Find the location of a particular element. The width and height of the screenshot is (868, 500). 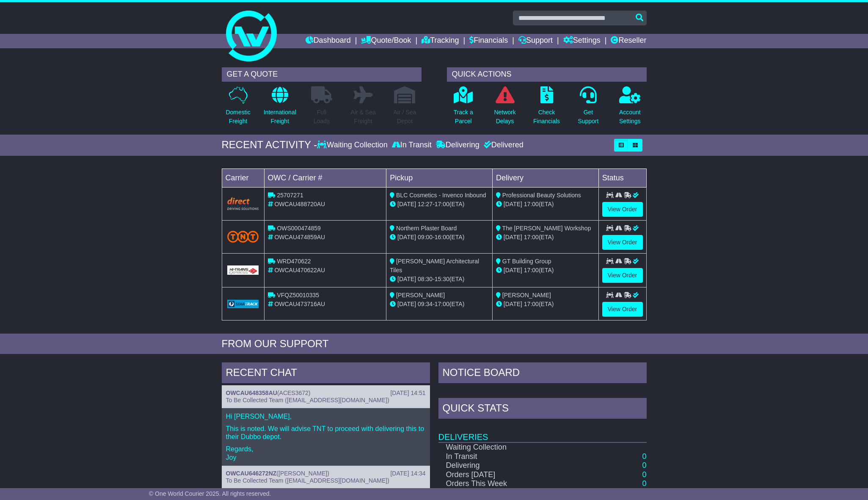

span: OWCAU488720AU is located at coordinates (300, 204).